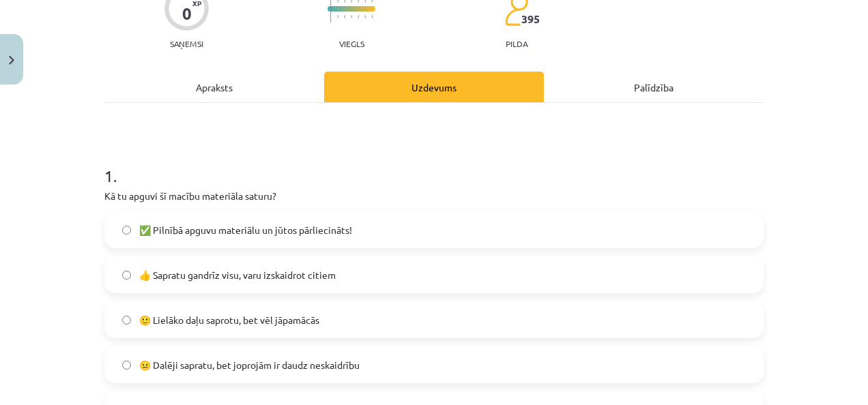 The image size is (868, 405). What do you see at coordinates (530, 19) in the screenshot?
I see `span: 395` at bounding box center [530, 19].